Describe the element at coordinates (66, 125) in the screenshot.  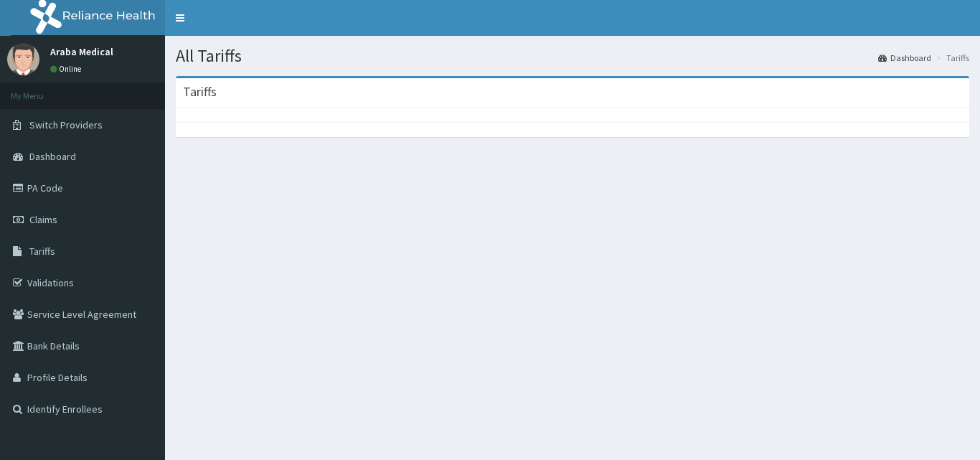
I see `span: Switch Providers` at that location.